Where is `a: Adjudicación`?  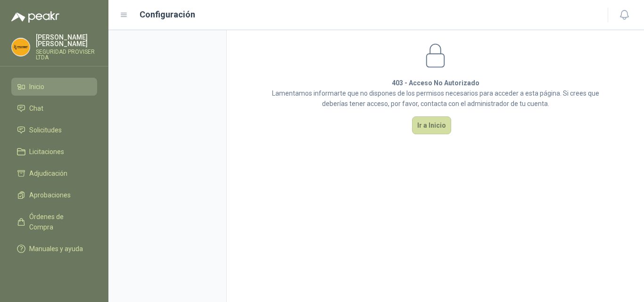 a: Adjudicación is located at coordinates (54, 174).